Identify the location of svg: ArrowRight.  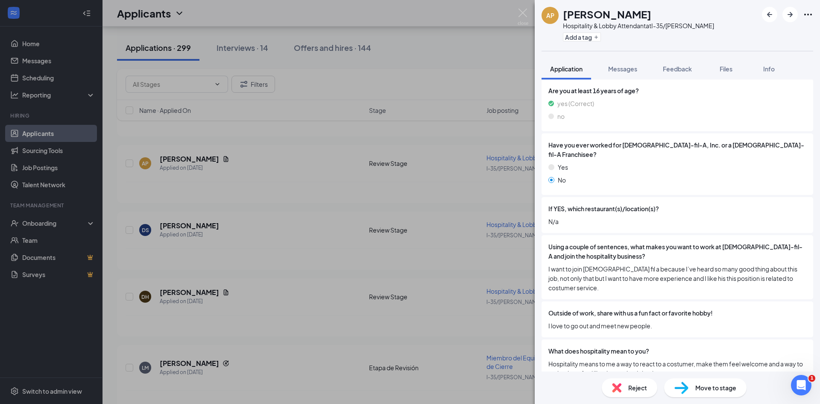
(790, 15).